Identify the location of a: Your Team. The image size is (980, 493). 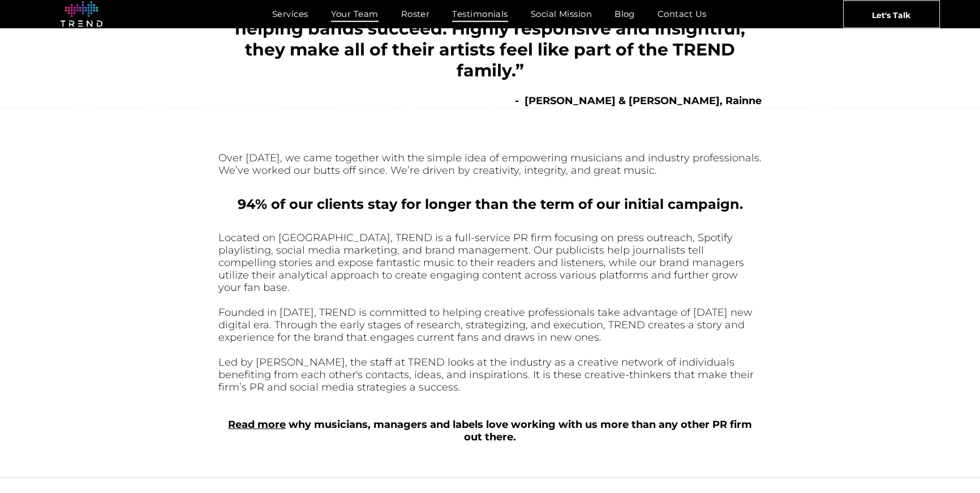
(355, 14).